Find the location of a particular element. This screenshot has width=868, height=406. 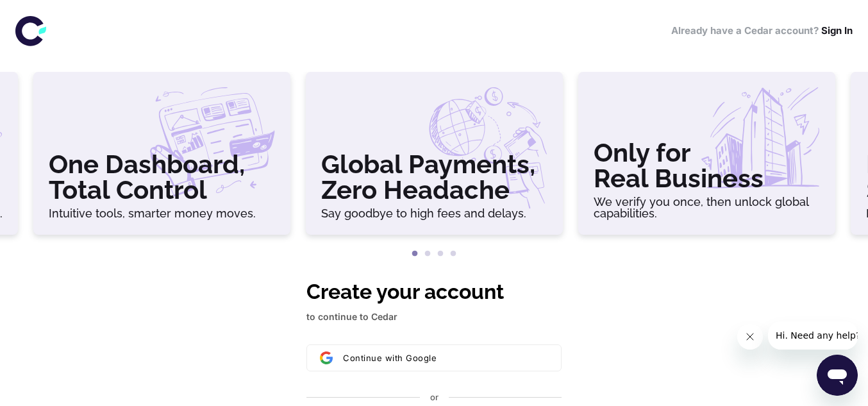

img: Sign in with Google is located at coordinates (327, 358).